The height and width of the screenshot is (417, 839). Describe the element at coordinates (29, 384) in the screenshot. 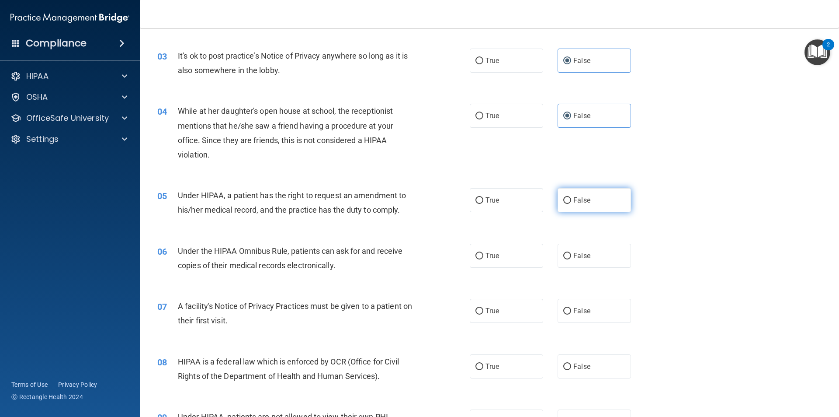

I see `a: Terms of Use` at that location.